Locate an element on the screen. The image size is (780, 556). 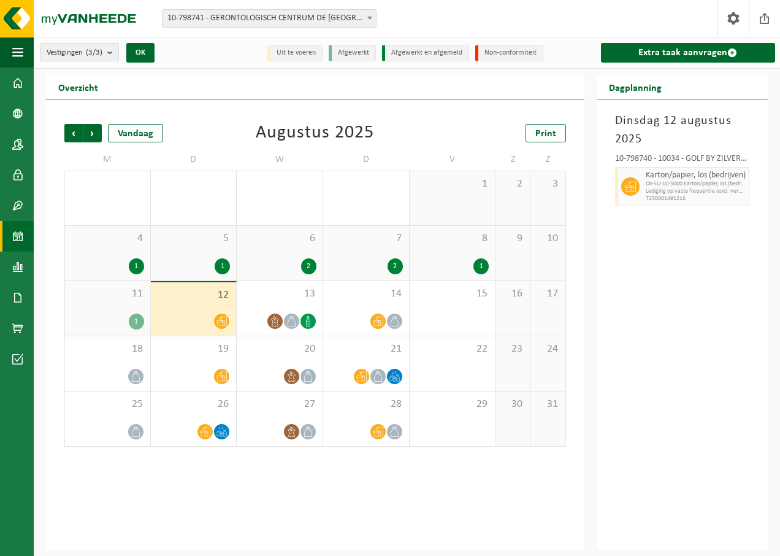
a: Extra taak aanvragen is located at coordinates (688, 53).